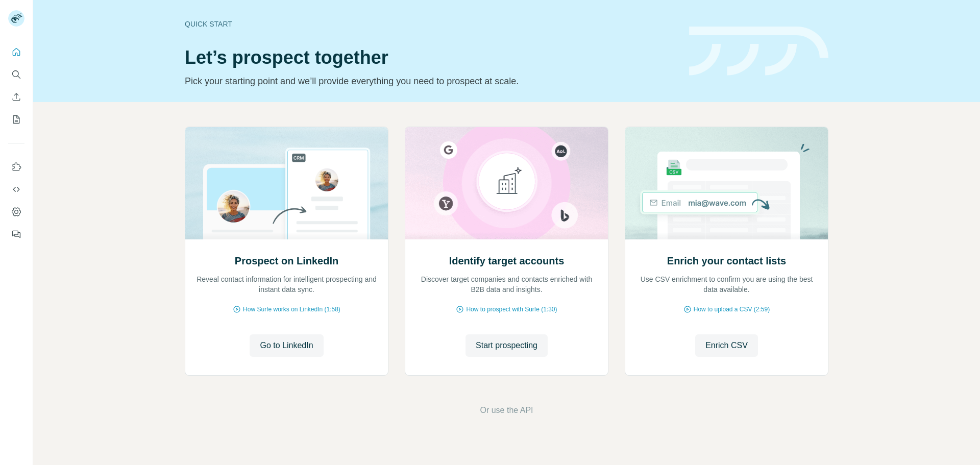 This screenshot has height=465, width=980. I want to click on span: Start prospecting, so click(506, 346).